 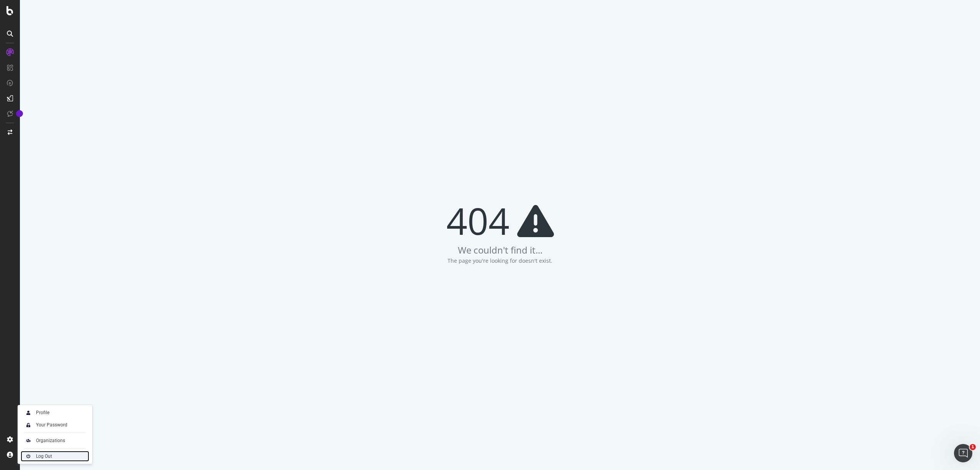 What do you see at coordinates (19, 114) in the screenshot?
I see `div: Tooltip anchor` at bounding box center [19, 114].